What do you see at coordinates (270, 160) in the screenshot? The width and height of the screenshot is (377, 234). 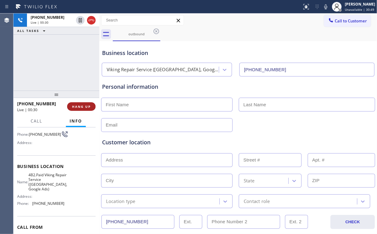 I see `input: Street #` at bounding box center [270, 160].